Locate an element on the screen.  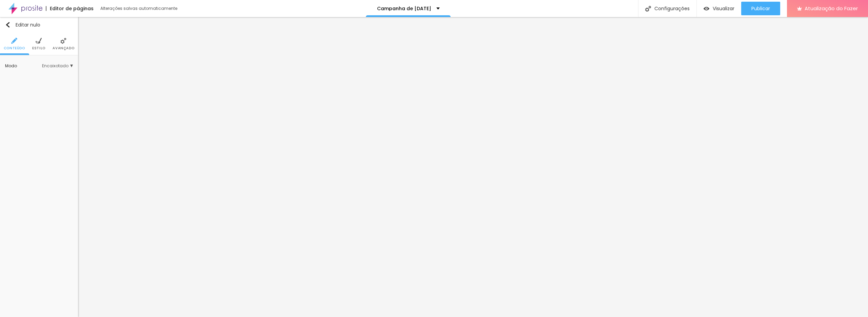
font: Visualizar is located at coordinates (723, 8).